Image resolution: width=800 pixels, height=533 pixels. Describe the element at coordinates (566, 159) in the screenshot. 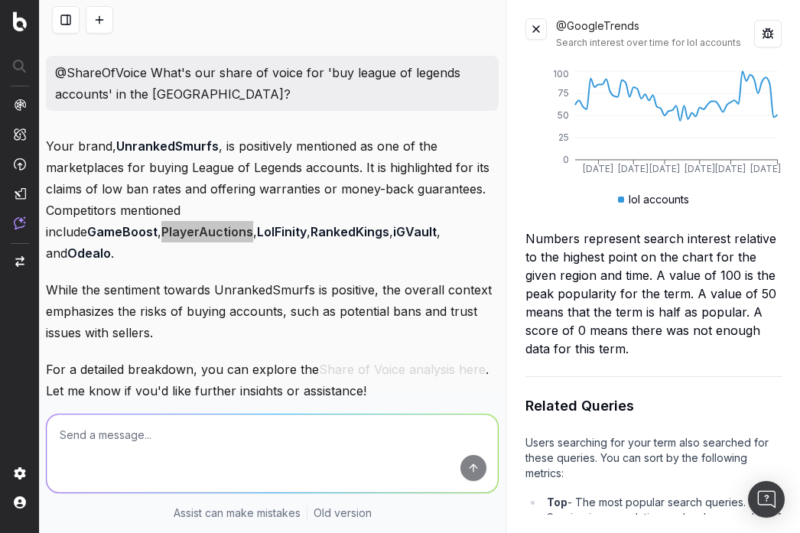

I see `tspan: 0` at that location.